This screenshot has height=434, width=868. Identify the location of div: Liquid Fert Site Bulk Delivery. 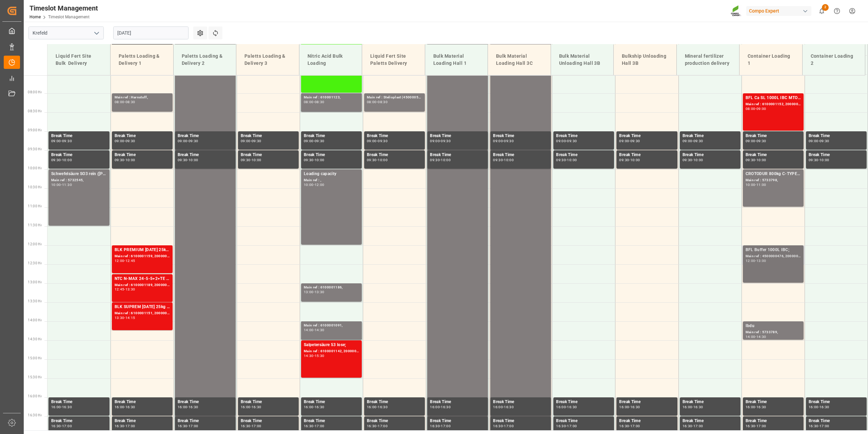
(79, 59).